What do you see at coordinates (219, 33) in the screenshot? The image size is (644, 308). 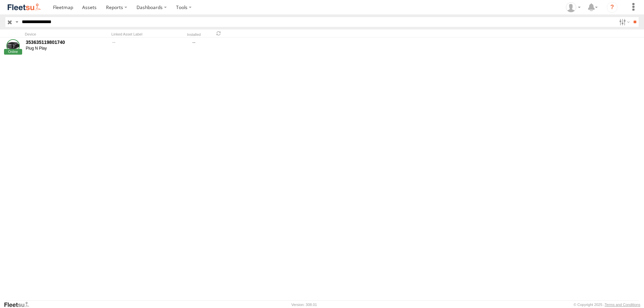 I see `span: Refresh` at bounding box center [219, 33].